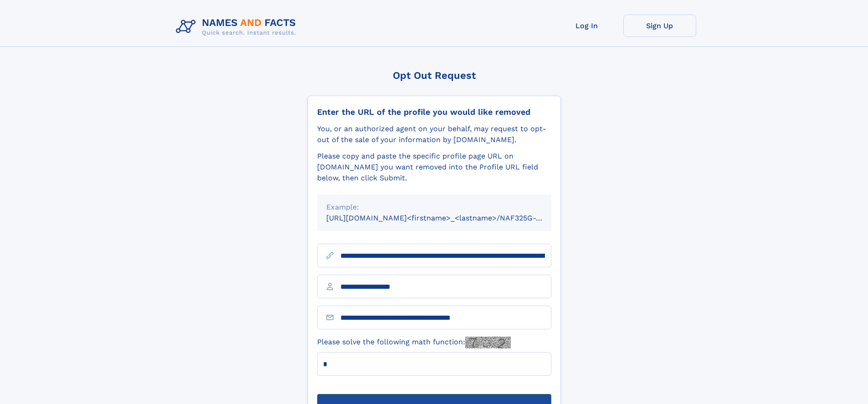  Describe the element at coordinates (414, 342) in the screenshot. I see `label: Please solve the following math function:` at that location.